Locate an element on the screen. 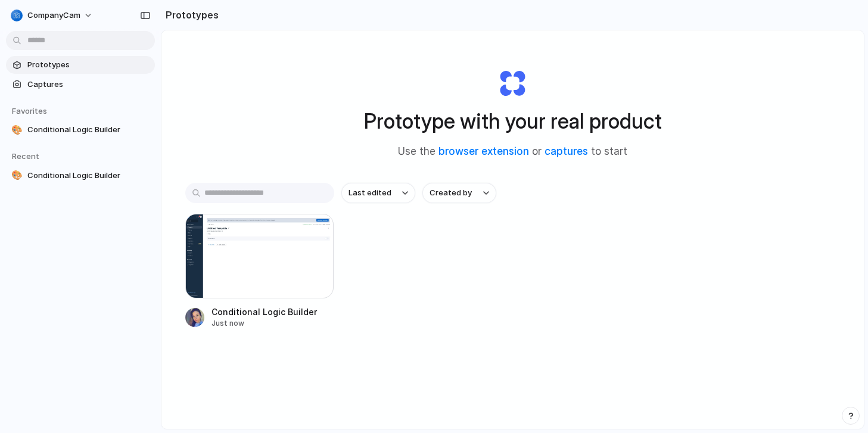 This screenshot has height=433, width=868. a: captures is located at coordinates (566, 151).